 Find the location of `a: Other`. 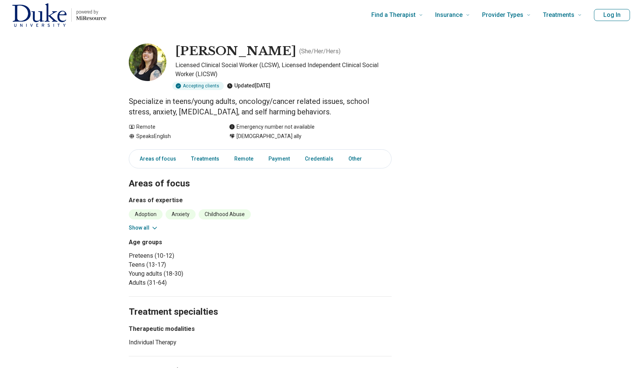

a: Other is located at coordinates (357, 159).